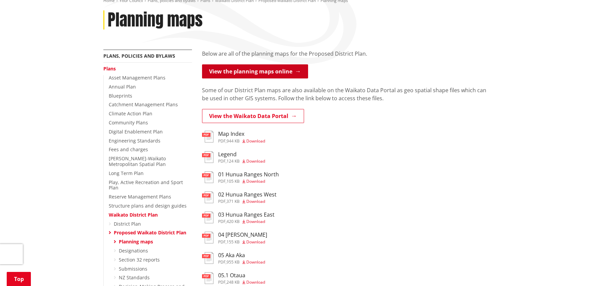 This screenshot has height=286, width=591. Describe the element at coordinates (240, 177) in the screenshot. I see `a: 01 Hunua Ranges North pdf,105 KB Download` at that location.